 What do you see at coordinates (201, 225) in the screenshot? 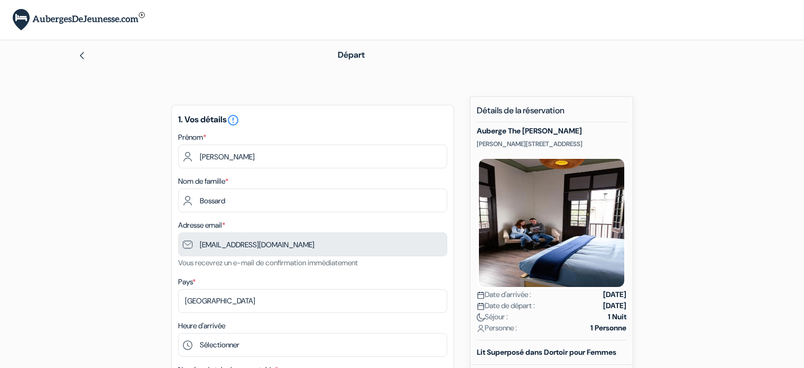
I see `label: Adresse email` at bounding box center [201, 225].